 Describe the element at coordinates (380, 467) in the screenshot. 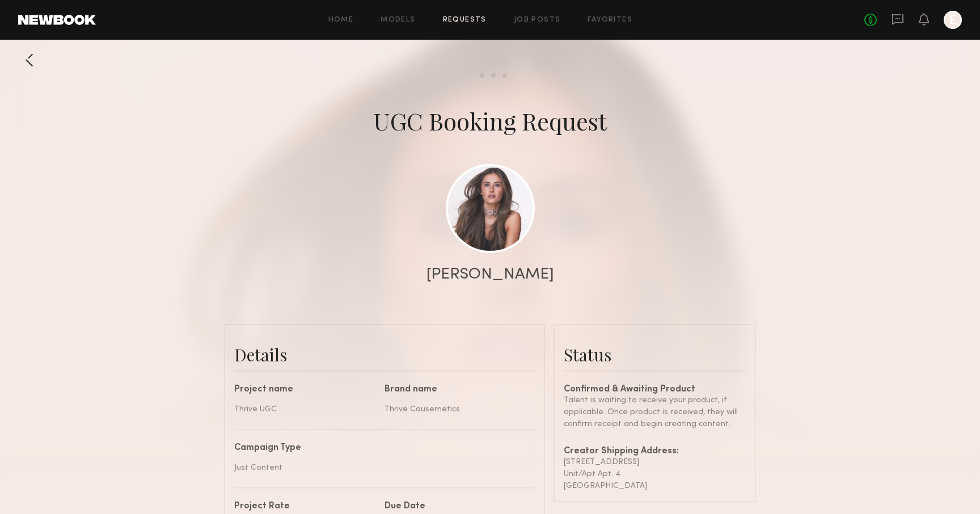

I see `div: Just Content` at that location.